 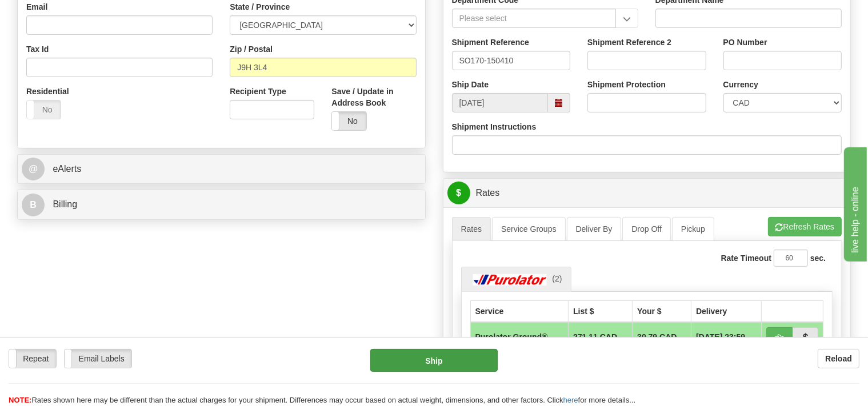 I want to click on td: 30.79 CAD, so click(x=662, y=337).